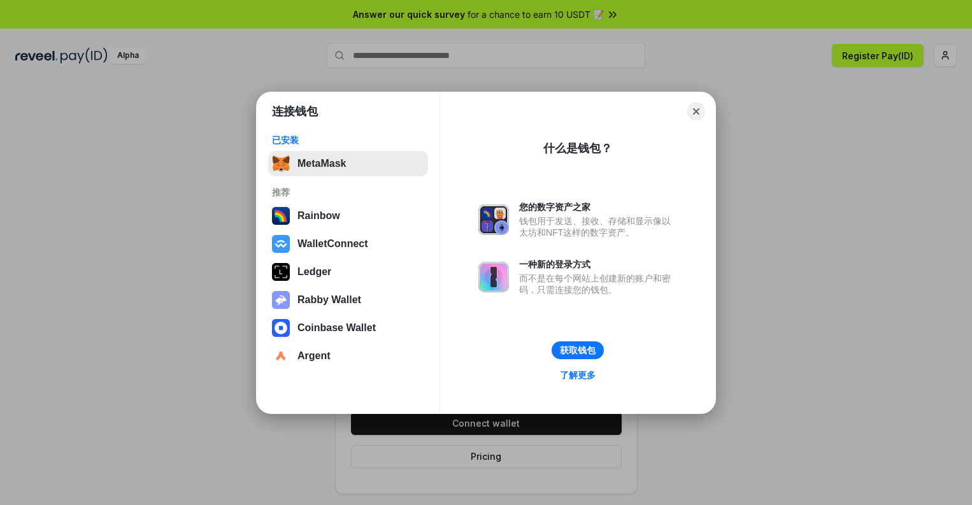  What do you see at coordinates (319, 216) in the screenshot?
I see `div: Rainbow` at bounding box center [319, 216].